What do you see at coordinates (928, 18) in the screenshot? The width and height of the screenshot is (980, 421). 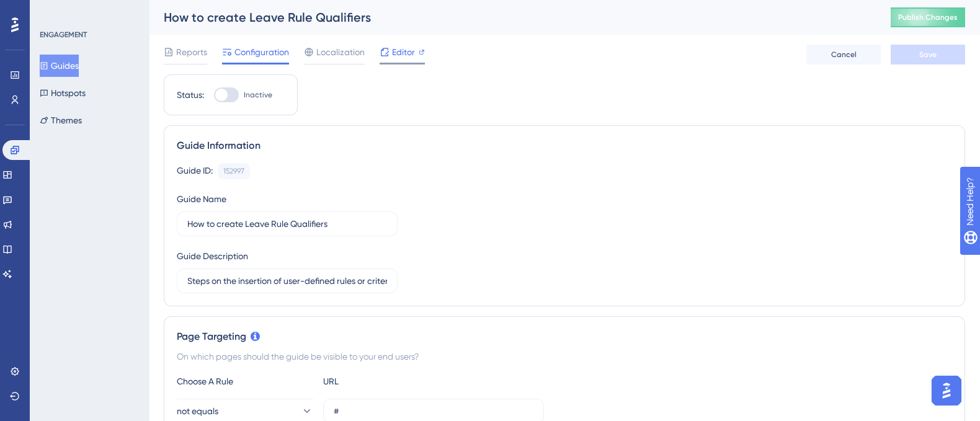 I see `span: Publish Changes` at bounding box center [928, 18].